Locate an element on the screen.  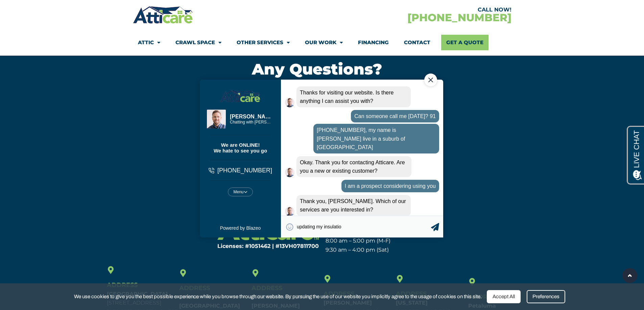
a: Crawl Space is located at coordinates (198, 42).